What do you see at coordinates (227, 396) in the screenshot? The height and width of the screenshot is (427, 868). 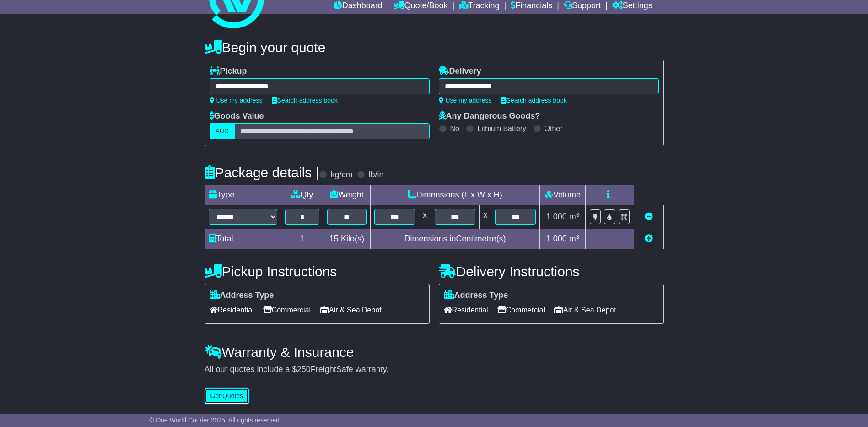 I see `button: Get Quotes` at bounding box center [227, 396].